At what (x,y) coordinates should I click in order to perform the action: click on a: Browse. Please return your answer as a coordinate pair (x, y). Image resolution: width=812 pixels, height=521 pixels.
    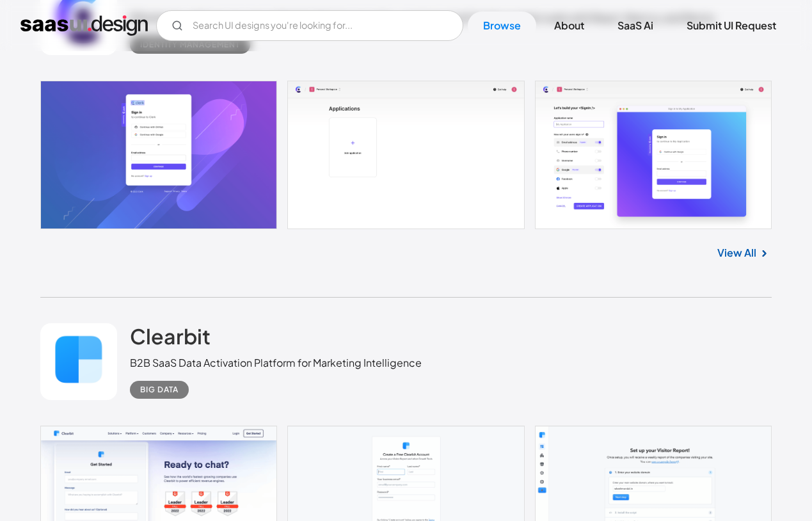
    Looking at the image, I should click on (502, 26).